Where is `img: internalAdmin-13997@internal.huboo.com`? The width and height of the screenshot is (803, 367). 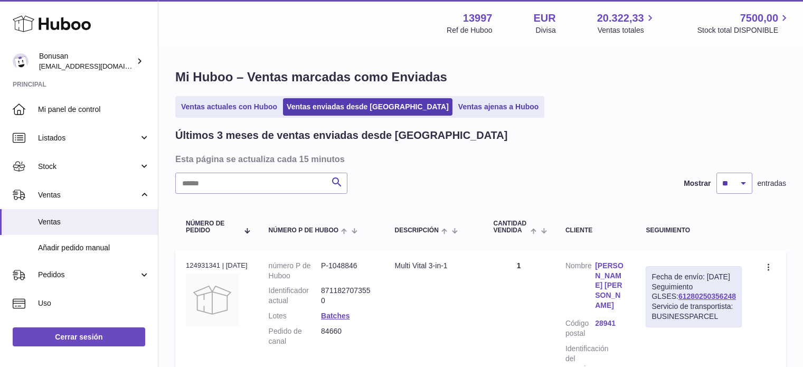 img: internalAdmin-13997@internal.huboo.com is located at coordinates (21, 61).